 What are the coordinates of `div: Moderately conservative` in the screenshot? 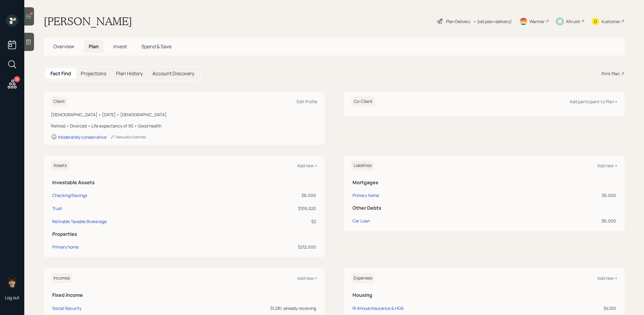 It's located at (82, 137).